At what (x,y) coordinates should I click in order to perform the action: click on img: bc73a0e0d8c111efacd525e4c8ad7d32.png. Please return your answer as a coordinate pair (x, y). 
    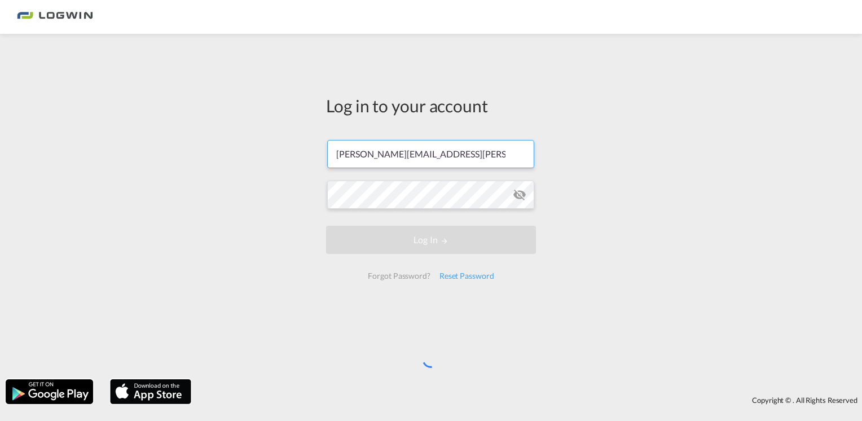
    Looking at the image, I should click on (55, 17).